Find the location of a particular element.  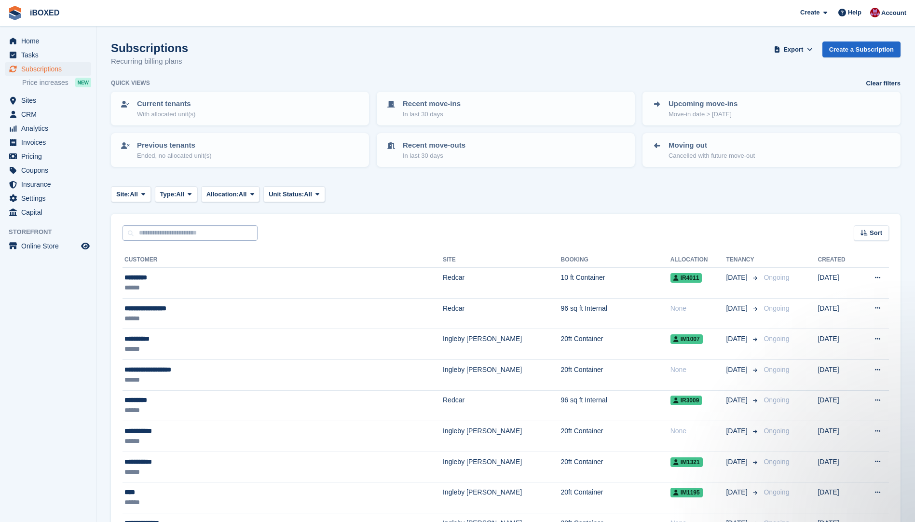

p: Cancelled with future move-out is located at coordinates (711, 156).